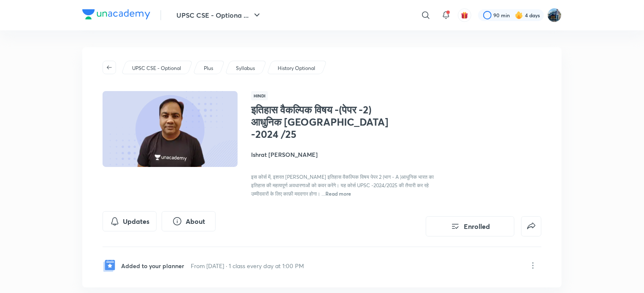 The width and height of the screenshot is (644, 293). I want to click on img: avatar, so click(464, 15).